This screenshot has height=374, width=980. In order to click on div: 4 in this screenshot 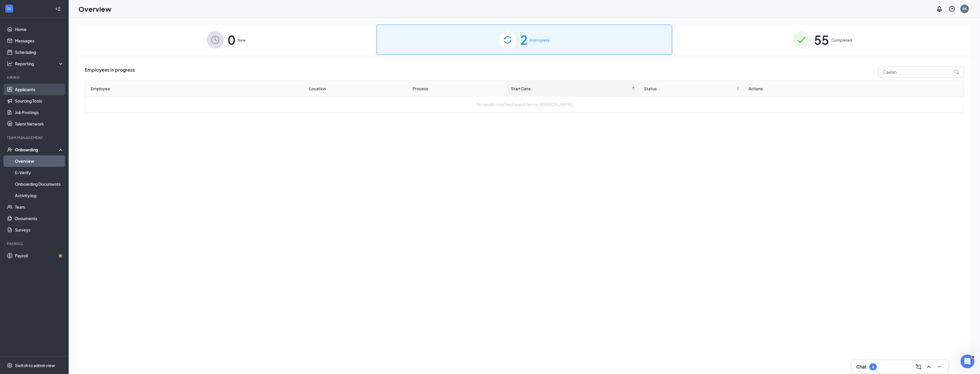, I will do `click(873, 367)`.